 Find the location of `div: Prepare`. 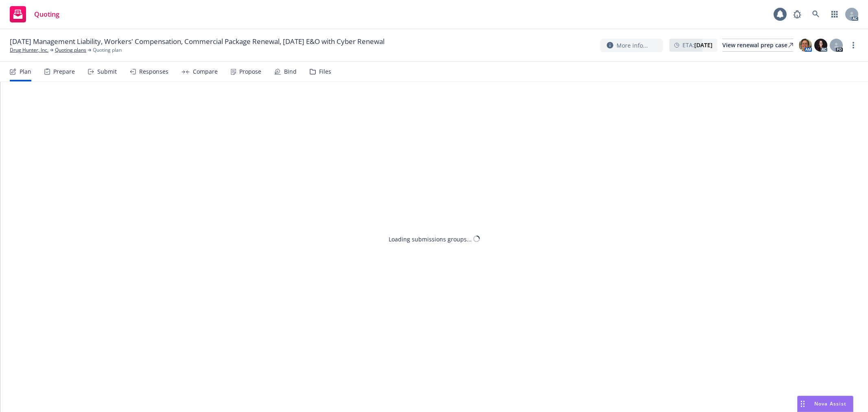

div: Prepare is located at coordinates (64, 72).